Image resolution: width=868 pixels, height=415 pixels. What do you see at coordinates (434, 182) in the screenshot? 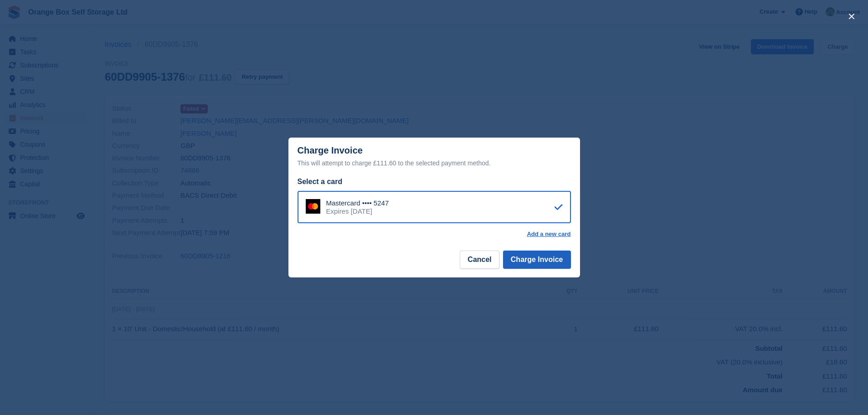
I see `div: Select a card` at bounding box center [434, 182].